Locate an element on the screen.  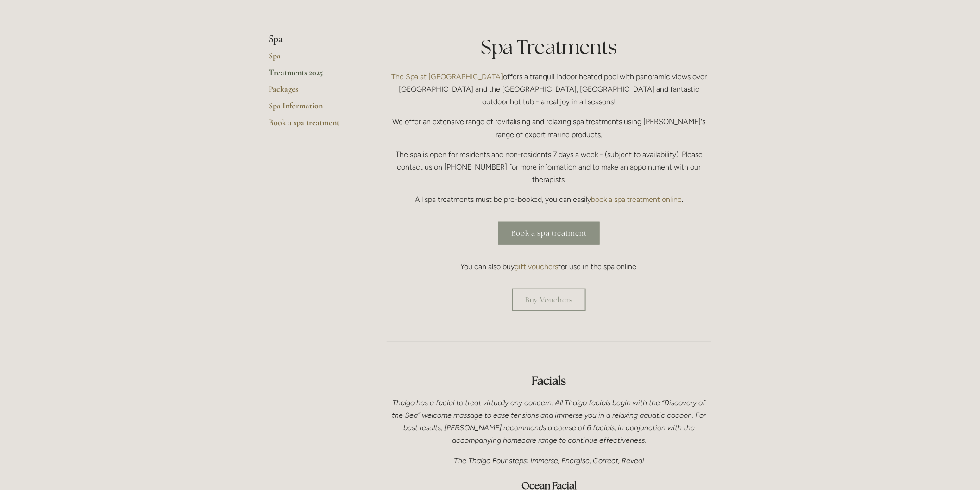
p: The spa is open for residents and non-residents 7 days a week - (subject to availability). Please... is located at coordinates (549, 167).